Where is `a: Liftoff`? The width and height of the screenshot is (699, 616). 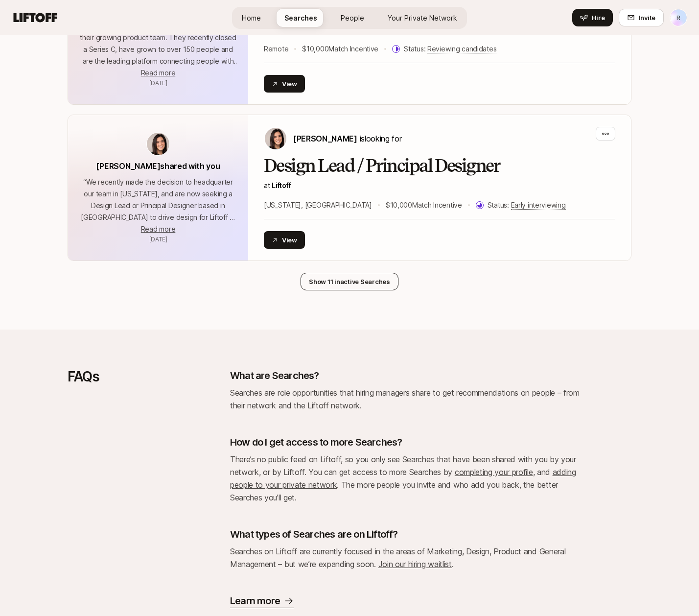
a: Liftoff is located at coordinates (281, 185).